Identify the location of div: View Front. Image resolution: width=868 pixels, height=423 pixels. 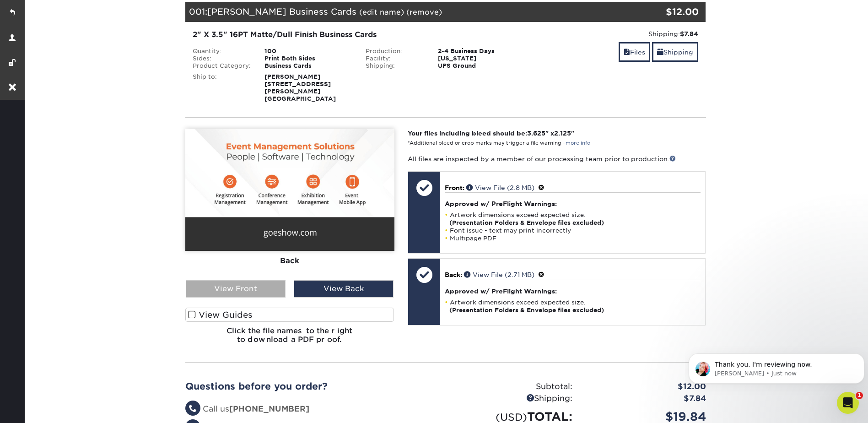
(235, 289).